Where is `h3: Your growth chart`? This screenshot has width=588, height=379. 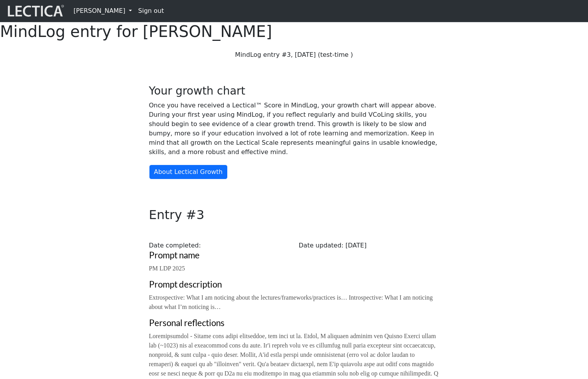
h3: Your growth chart is located at coordinates (294, 91).